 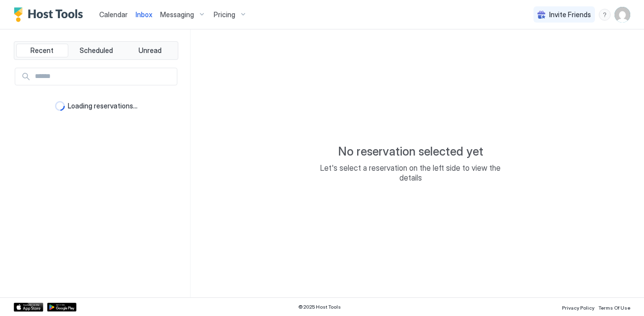 I want to click on a: App Store, so click(x=29, y=307).